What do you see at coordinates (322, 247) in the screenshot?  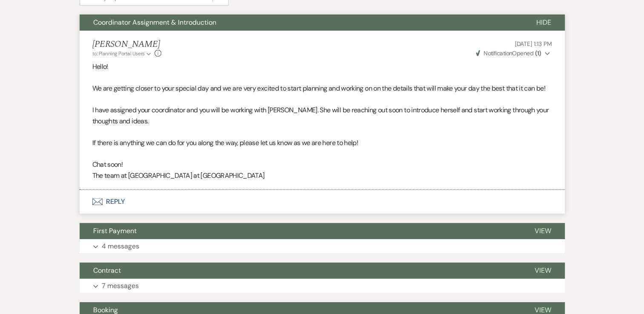 I see `button: 4 messages` at bounding box center [322, 247].